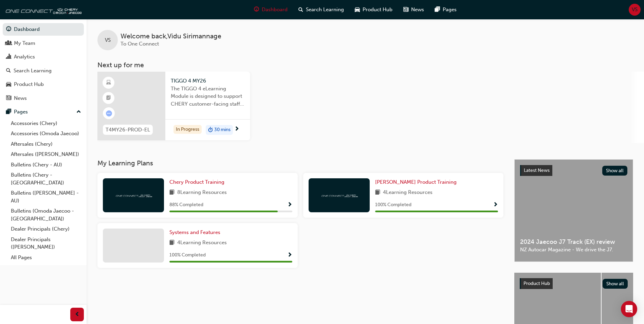 This screenshot has width=644, height=324. I want to click on a: Product HubShow all, so click(574, 283).